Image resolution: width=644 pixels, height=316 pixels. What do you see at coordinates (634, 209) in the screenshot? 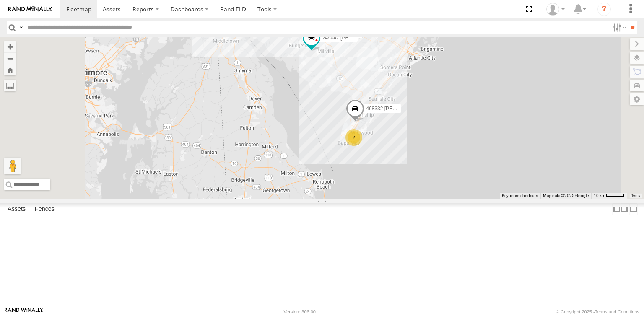
I see `label: Hide Summary Table` at bounding box center [634, 209].